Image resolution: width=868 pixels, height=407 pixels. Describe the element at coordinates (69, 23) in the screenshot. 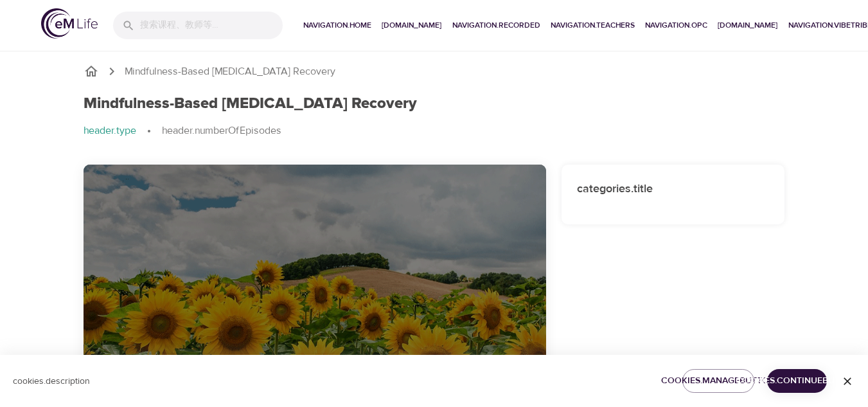

I see `img: logo` at that location.